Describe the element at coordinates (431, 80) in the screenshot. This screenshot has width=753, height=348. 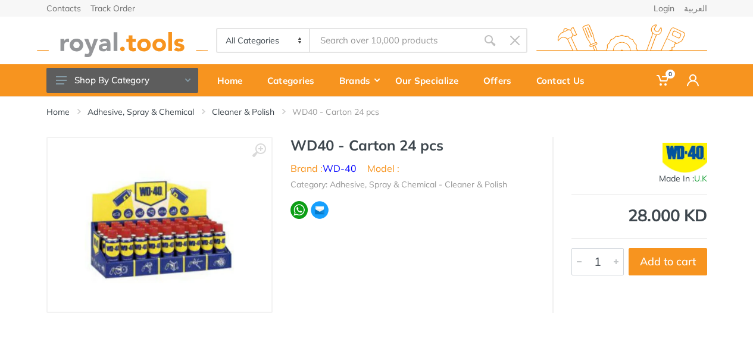
I see `a: Our Specialize` at that location.